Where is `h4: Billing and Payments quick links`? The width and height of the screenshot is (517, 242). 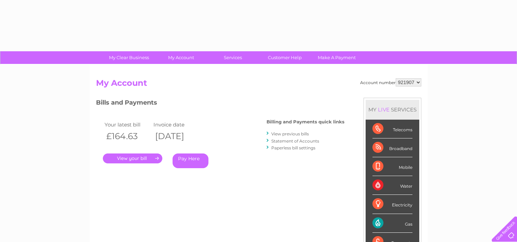
h4: Billing and Payments quick links is located at coordinates (305, 122).